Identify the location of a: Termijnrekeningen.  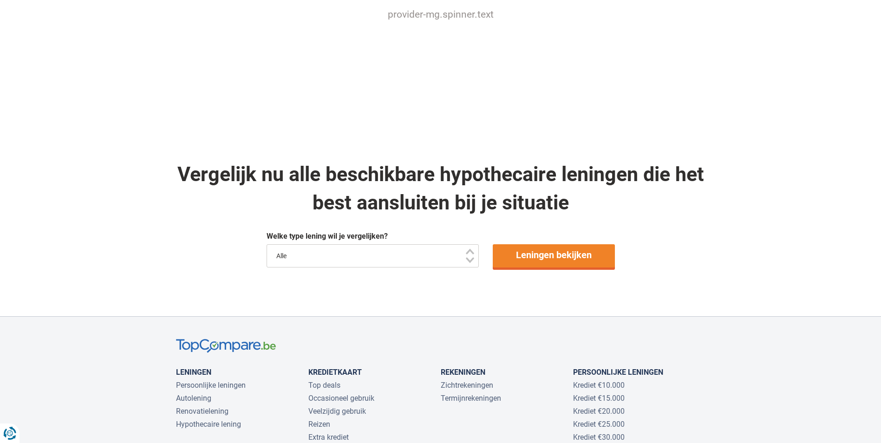
(471, 398).